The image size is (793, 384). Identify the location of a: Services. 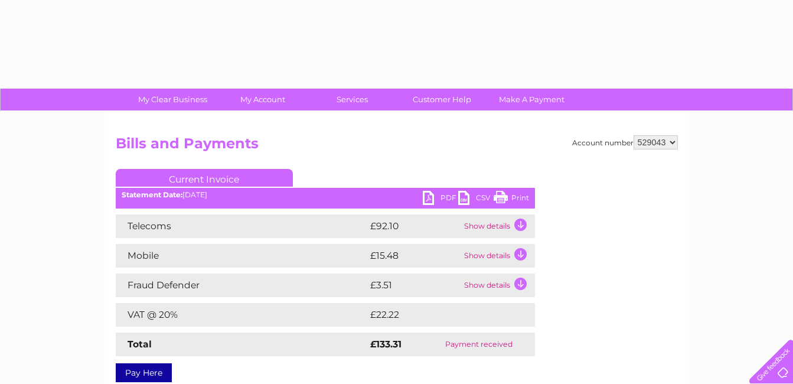
(352, 99).